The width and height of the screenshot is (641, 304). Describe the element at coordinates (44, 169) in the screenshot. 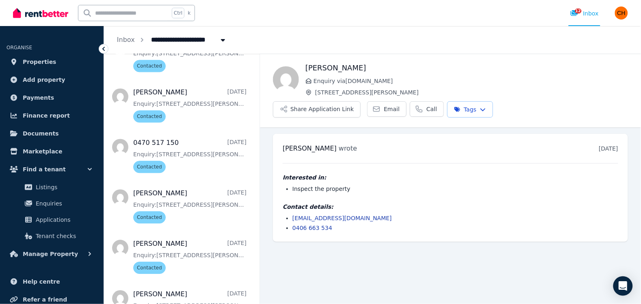

I see `span: Find a tenant` at that location.